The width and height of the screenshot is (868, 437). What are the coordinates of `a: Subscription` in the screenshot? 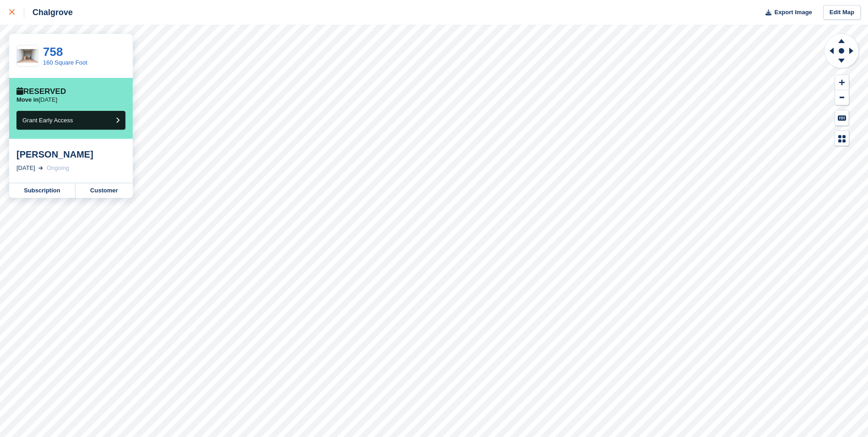 It's located at (42, 191).